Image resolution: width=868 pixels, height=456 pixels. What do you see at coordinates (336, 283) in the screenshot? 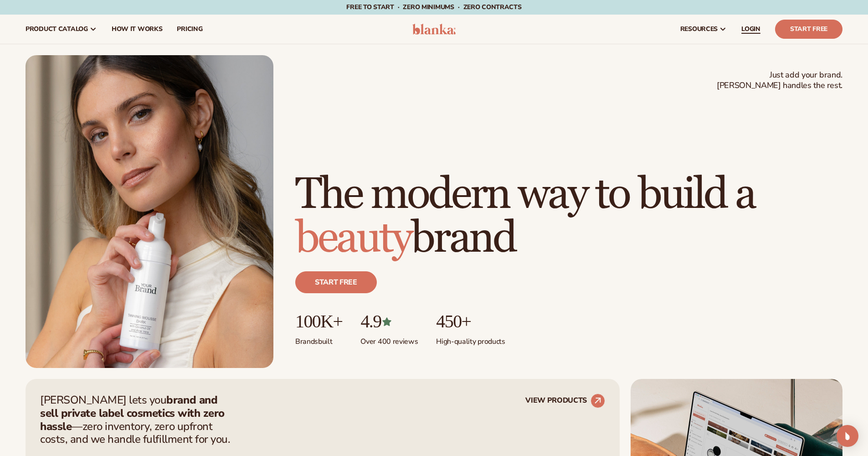
I see `a: Start free` at bounding box center [336, 283].